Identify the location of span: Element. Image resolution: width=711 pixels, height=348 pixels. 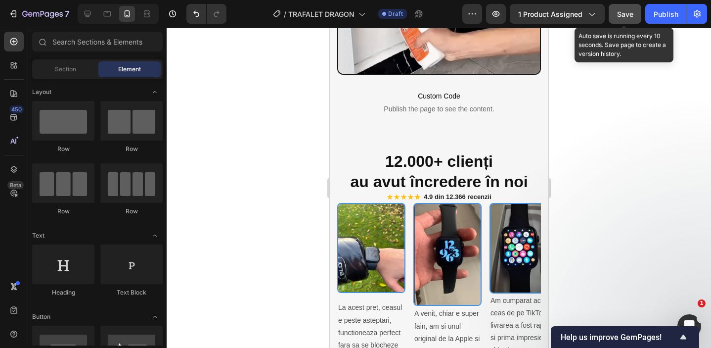
(130, 69).